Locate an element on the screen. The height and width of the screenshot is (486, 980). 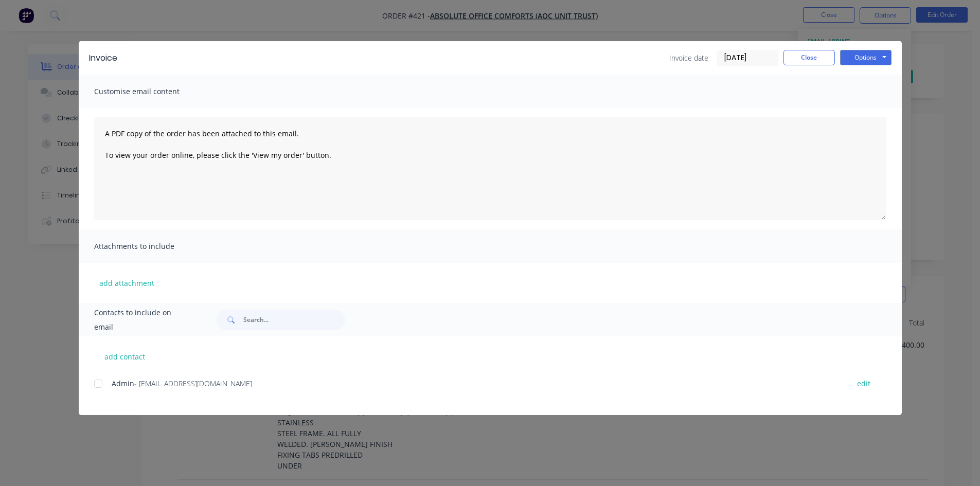
button: Close is located at coordinates (809, 58).